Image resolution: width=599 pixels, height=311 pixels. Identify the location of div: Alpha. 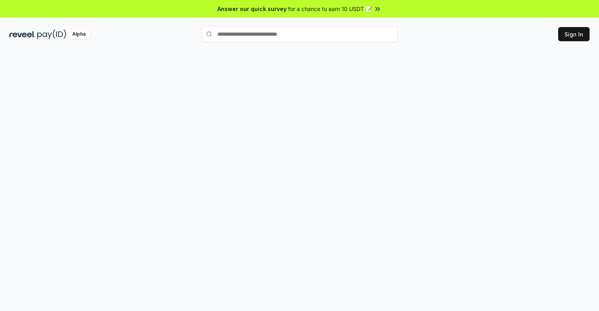
(79, 34).